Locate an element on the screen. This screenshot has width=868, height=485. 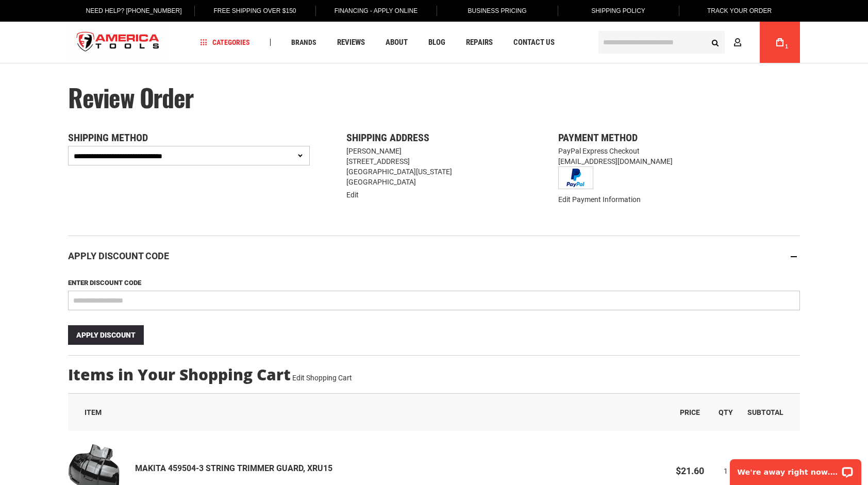
th: Subtotal is located at coordinates (770, 412).